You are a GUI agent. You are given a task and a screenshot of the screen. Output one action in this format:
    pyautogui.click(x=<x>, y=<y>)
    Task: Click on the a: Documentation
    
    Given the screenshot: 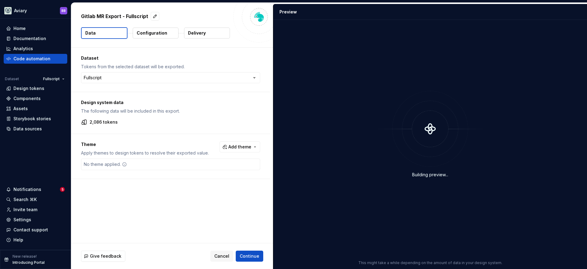 What is the action you would take?
    pyautogui.click(x=35, y=38)
    